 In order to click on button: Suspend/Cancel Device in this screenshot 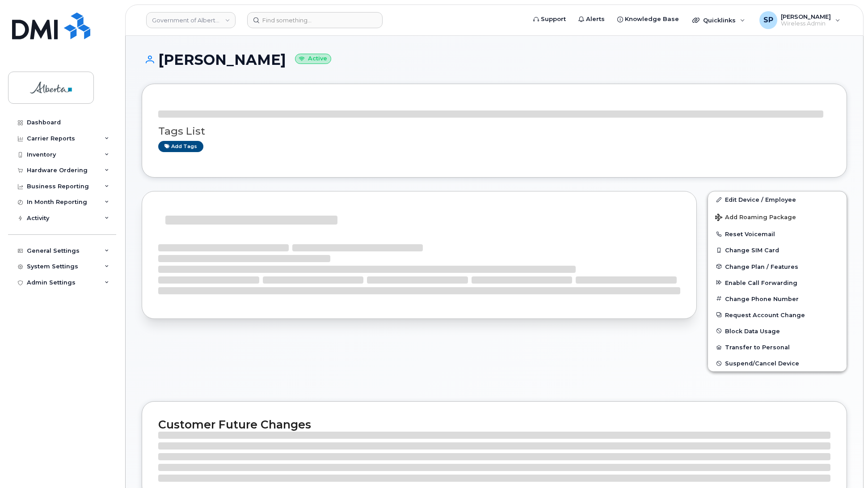, I will do `click(777, 363)`.